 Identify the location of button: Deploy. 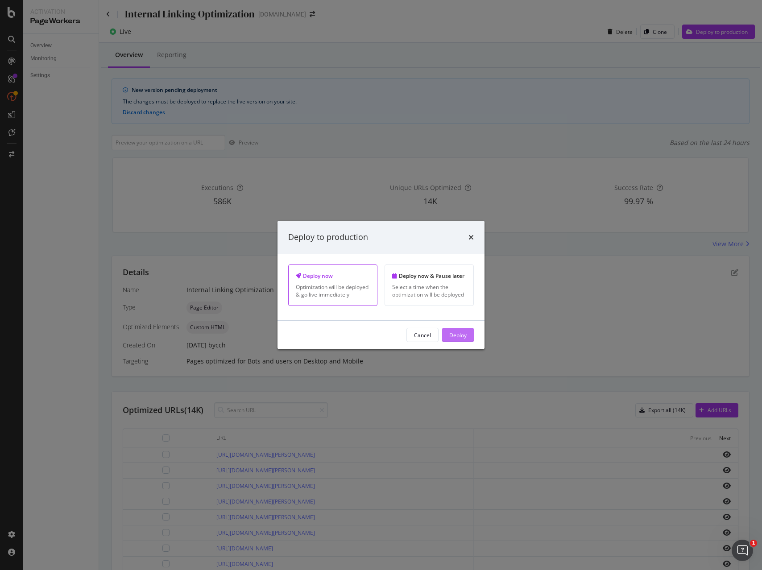
(458, 335).